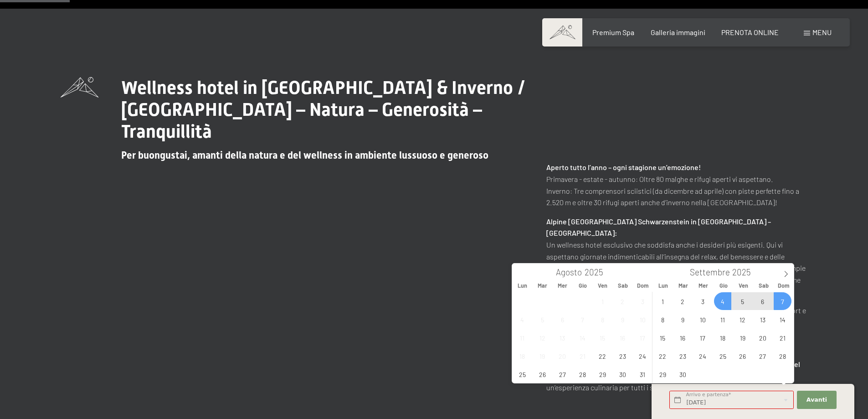 The height and width of the screenshot is (419, 868). I want to click on span: Settembre 26, 2025, so click(742, 355).